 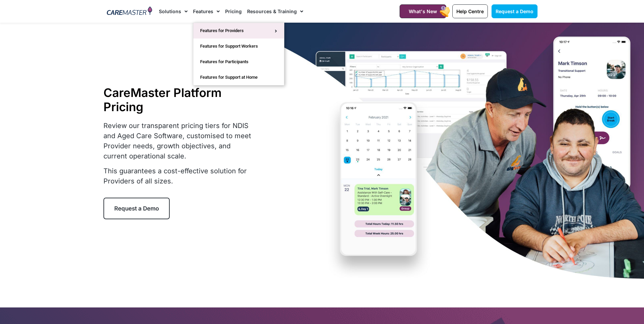 What do you see at coordinates (239, 62) in the screenshot?
I see `a: Features for Participants` at bounding box center [239, 62].